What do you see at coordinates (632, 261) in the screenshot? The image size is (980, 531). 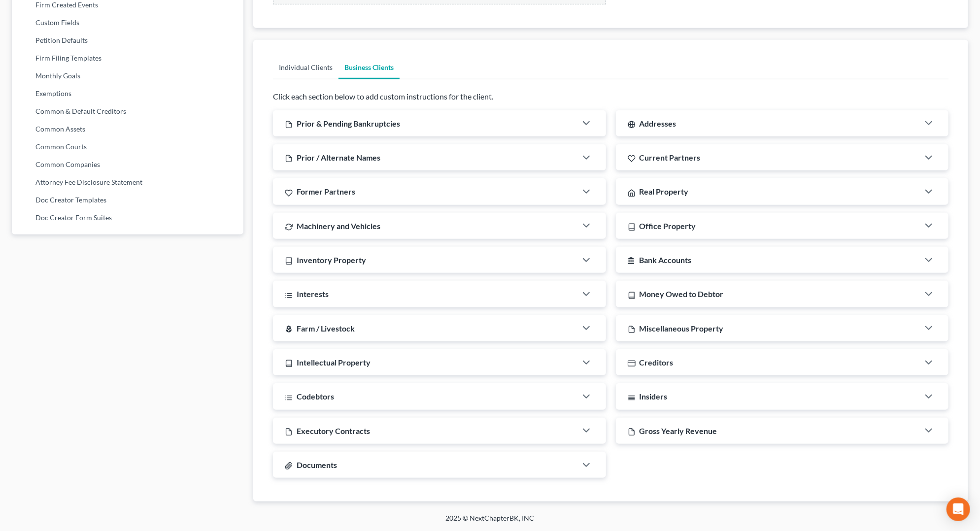 I see `i: account_balance` at bounding box center [632, 261].